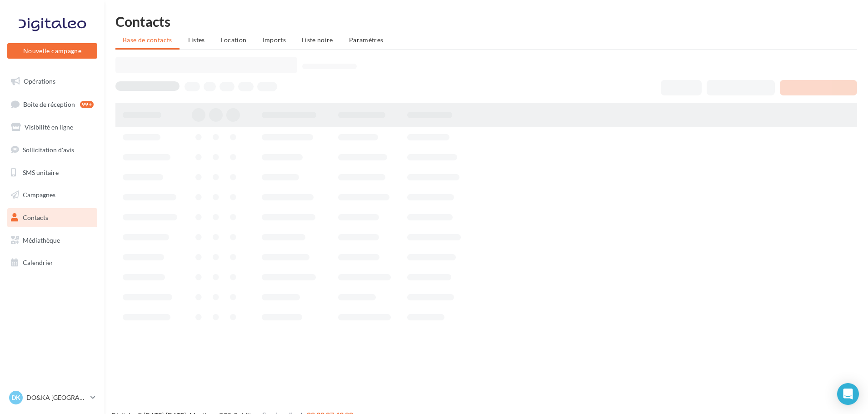  I want to click on span: Listes, so click(196, 40).